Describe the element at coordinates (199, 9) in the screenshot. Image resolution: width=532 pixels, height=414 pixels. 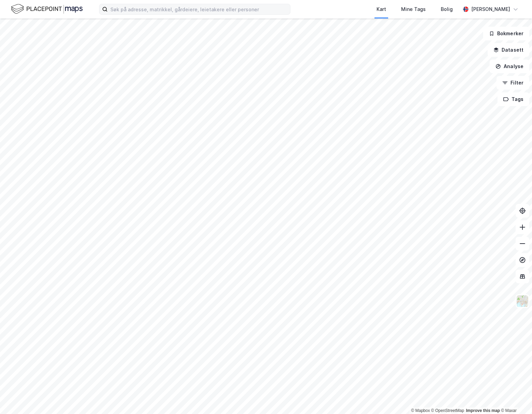
I see `input: Søk på adresse, matrikkel, gårdeiere, leietakere eller personer` at that location.